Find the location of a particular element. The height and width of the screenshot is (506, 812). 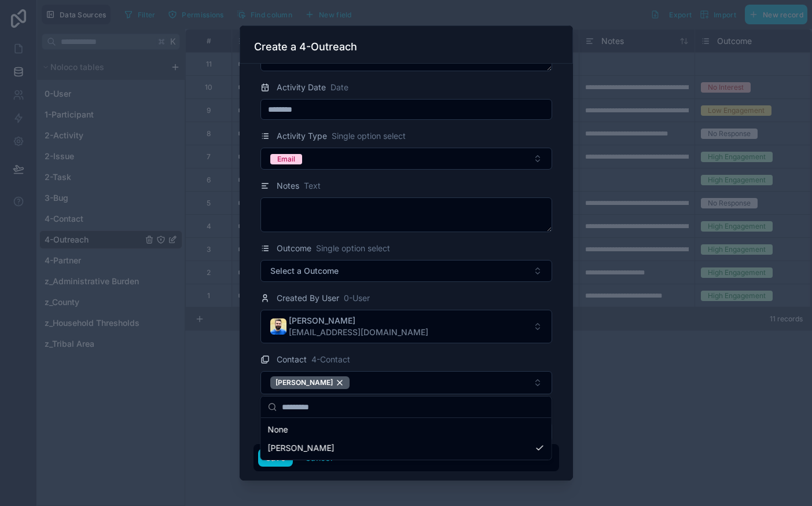

h3: Create a 4-Outreach is located at coordinates (306, 47).